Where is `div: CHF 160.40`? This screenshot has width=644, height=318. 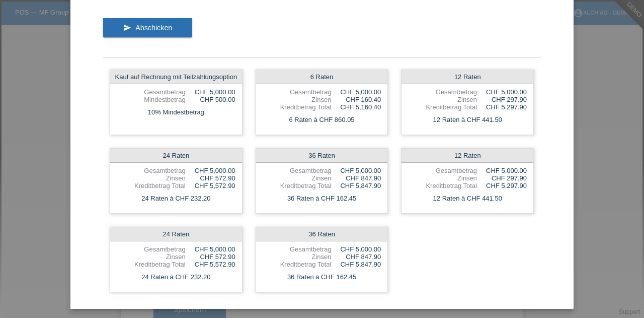
div: CHF 160.40 is located at coordinates (356, 99).